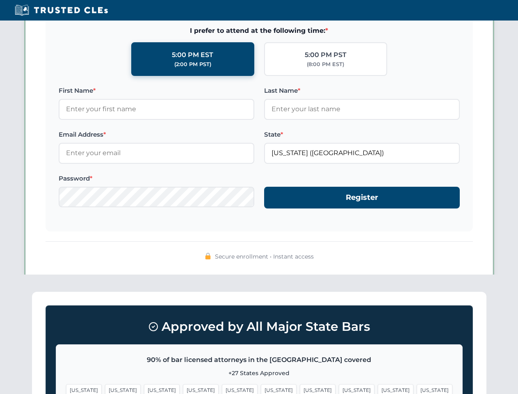 The image size is (518, 394). Describe the element at coordinates (259, 31) in the screenshot. I see `span: I prefer to attend at the following time:` at that location.